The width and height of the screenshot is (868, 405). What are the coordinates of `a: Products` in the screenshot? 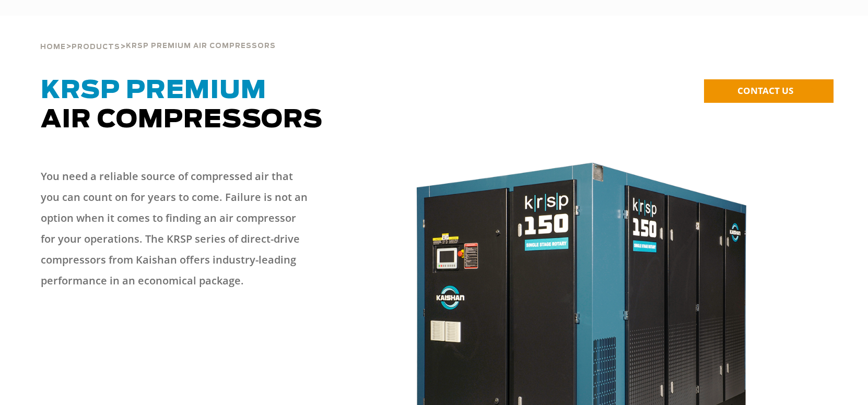 It's located at (96, 46).